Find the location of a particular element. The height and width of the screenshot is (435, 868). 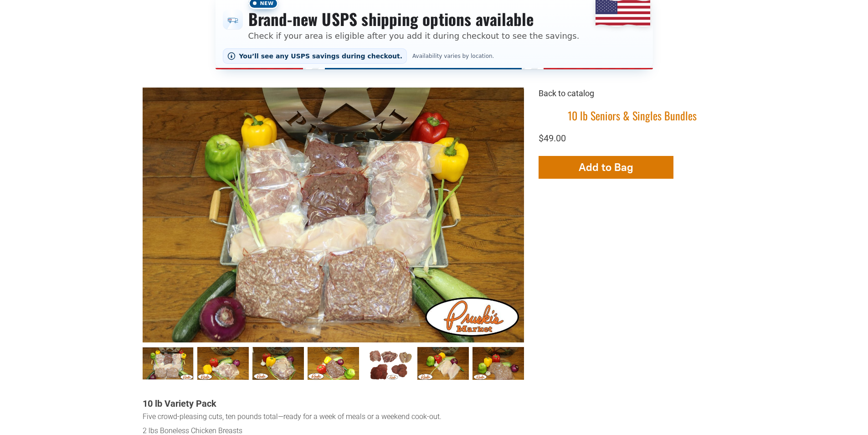

button: Add to Bag is located at coordinates (606, 168).